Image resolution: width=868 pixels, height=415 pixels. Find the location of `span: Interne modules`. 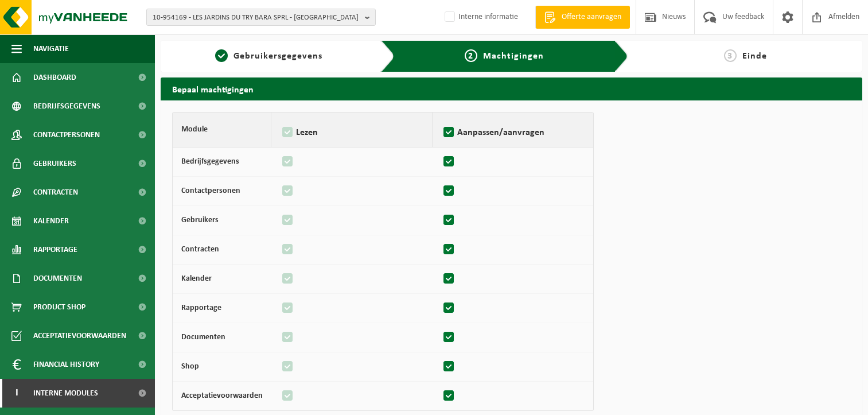

span: Interne modules is located at coordinates (66, 393).